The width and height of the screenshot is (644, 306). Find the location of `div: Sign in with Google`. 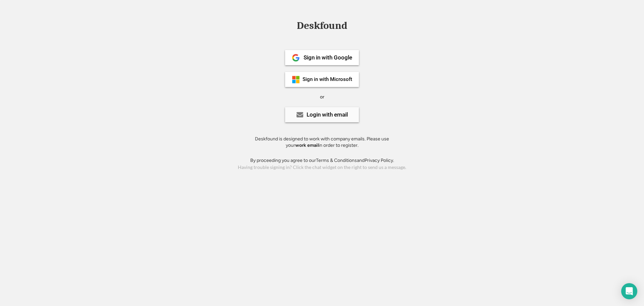

div: Sign in with Google is located at coordinates (328, 57).